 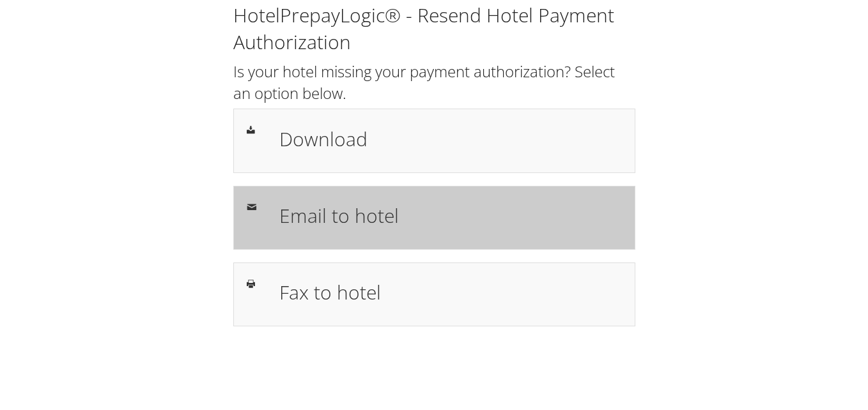 I want to click on h1: Download, so click(x=450, y=139).